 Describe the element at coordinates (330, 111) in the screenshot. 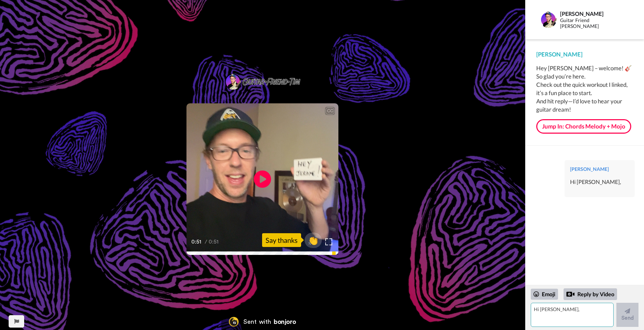

I see `div: CC` at that location.